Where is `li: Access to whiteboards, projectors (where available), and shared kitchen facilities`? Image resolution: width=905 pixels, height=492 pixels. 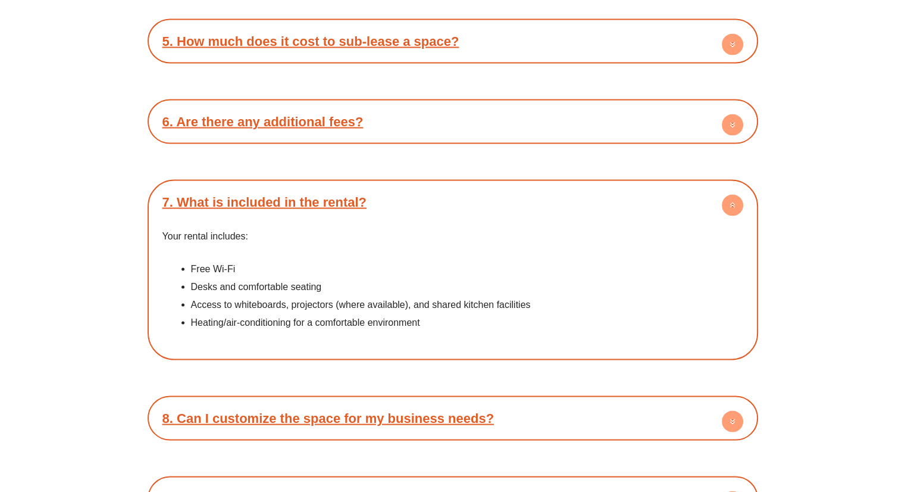
li: Access to whiteboards, projectors (where available), and shared kitchen facilities is located at coordinates (467, 304).